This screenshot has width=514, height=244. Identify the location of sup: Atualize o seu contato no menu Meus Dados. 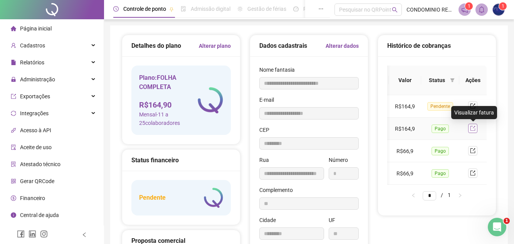
(503, 6).